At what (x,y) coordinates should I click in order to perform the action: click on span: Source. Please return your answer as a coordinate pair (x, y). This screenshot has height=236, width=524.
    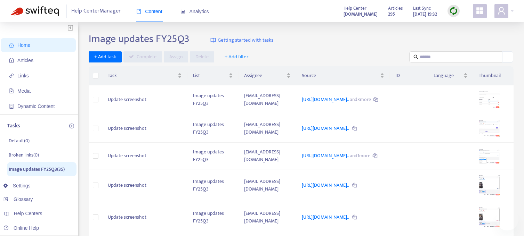
    Looking at the image, I should click on (340, 76).